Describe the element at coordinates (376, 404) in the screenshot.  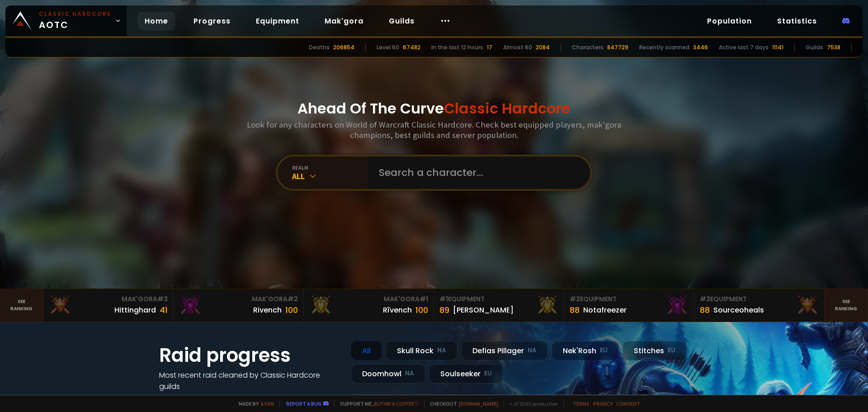
I see `span: Support me,` at that location.